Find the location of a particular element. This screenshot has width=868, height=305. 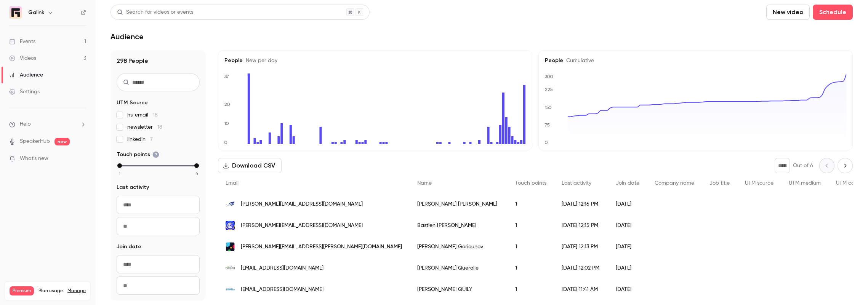

span: UTM source is located at coordinates (759, 183).